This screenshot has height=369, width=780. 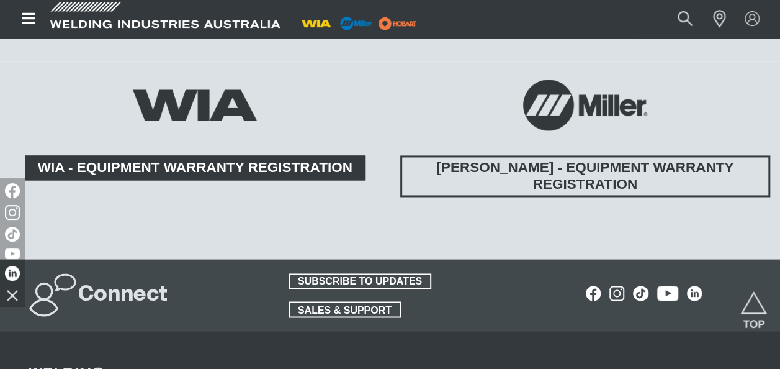 What do you see at coordinates (677, 19) in the screenshot?
I see `input: Product name or item number...` at bounding box center [677, 19].